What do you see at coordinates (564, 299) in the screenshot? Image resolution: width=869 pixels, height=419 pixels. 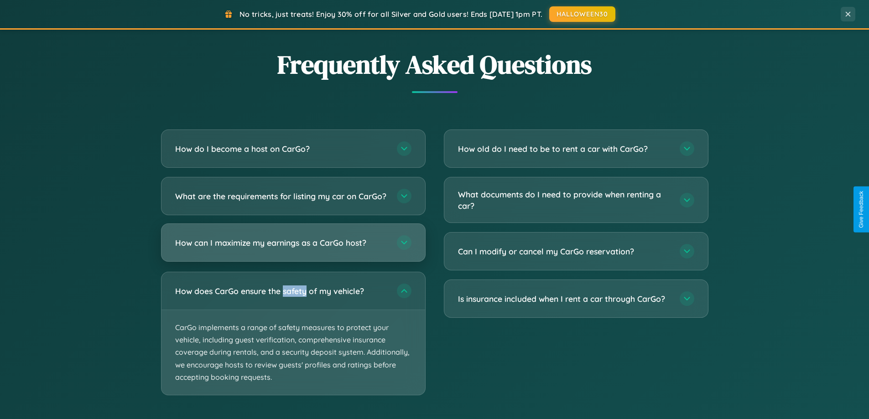 I see `h3: Is insurance included when I rent a car through CarGo?` at bounding box center [564, 299].